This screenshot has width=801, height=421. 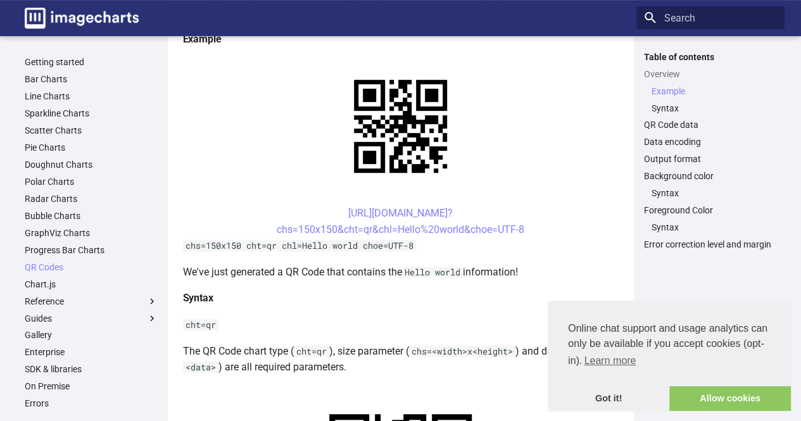 I want to click on a: Bar Charts, so click(x=91, y=79).